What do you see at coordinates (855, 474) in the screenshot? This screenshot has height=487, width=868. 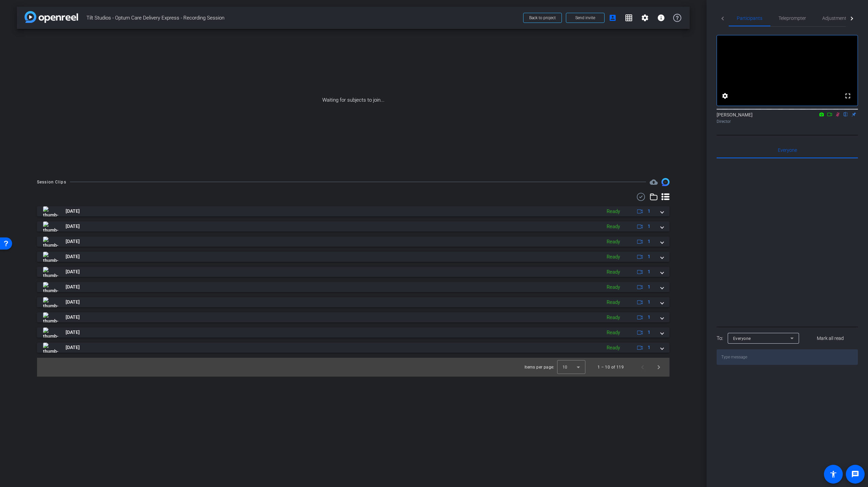 I see `mat-icon: message` at bounding box center [855, 474].